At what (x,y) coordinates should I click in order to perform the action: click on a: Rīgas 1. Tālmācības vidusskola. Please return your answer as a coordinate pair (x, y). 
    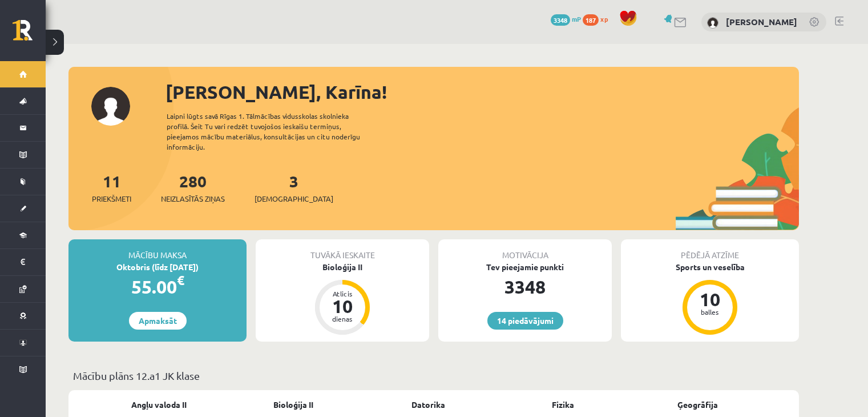
    Looking at the image, I should click on (29, 34).